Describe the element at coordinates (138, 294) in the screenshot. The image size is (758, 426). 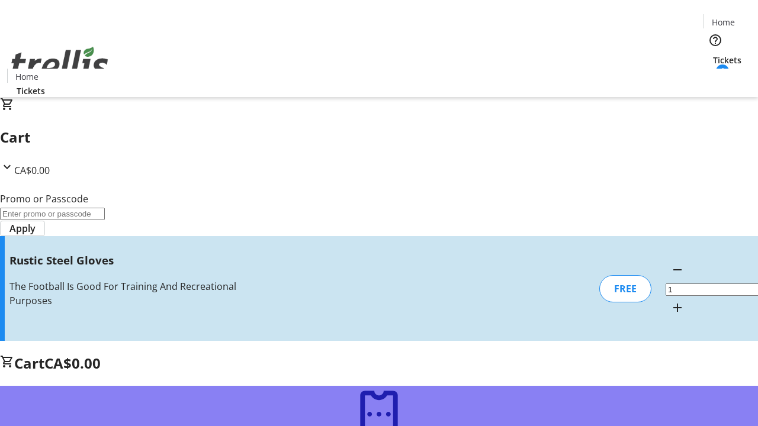
I see `div: The Football Is Good For Training And Recreational Purposes` at that location.